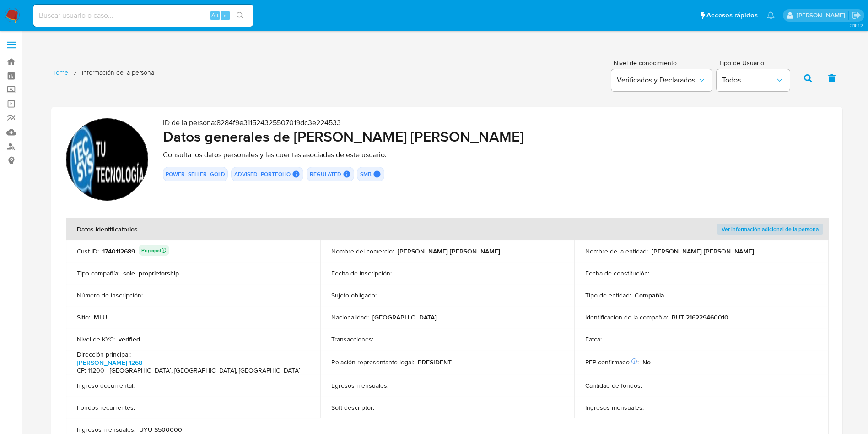 The height and width of the screenshot is (434, 868). What do you see at coordinates (663, 63) in the screenshot?
I see `span: Nivel de conocimiento` at bounding box center [663, 63].